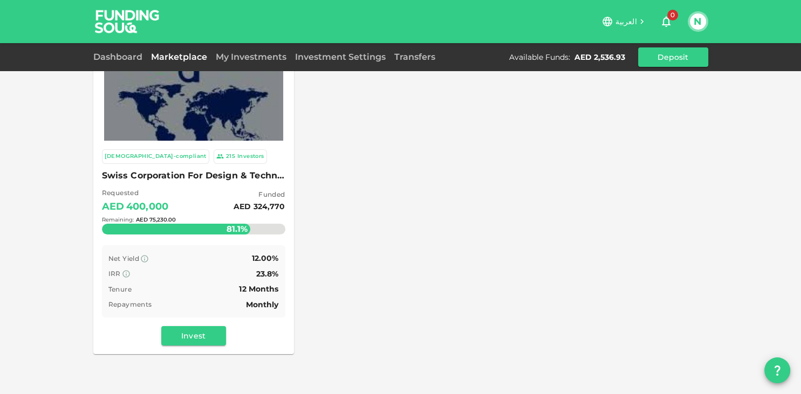  I want to click on div: AED 2,536.93, so click(600, 57).